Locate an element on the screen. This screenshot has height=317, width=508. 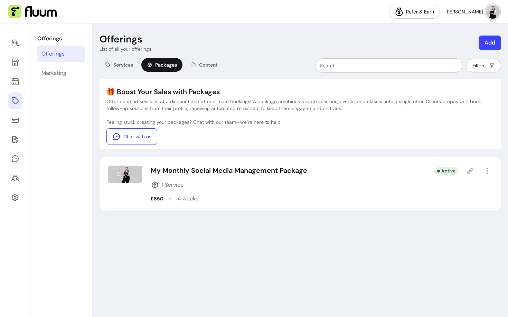
p: 🎁 Boost Your Sales with Packages is located at coordinates (300, 92).